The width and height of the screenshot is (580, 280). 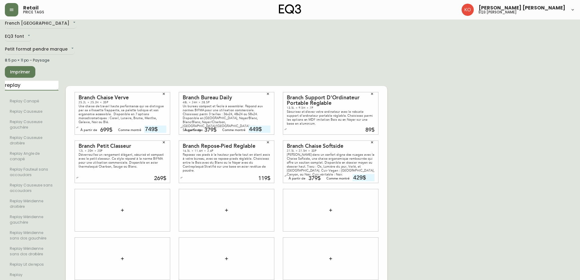 What do you see at coordinates (226, 162) in the screenshot?
I see `div: Reposez vos pieds à la hauteur parfaite tout en étant assis à votre bureau, avec ce repose-pieds ...` at bounding box center [226, 162].